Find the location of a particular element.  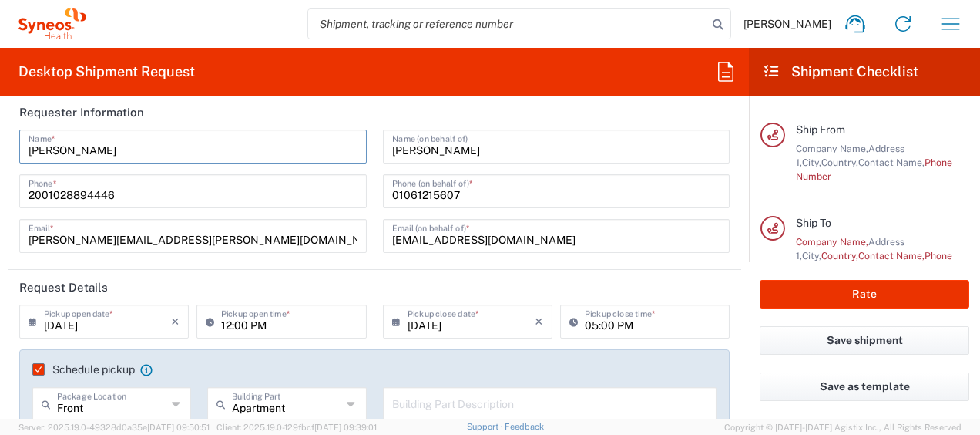

button: Rate is located at coordinates (864, 294).